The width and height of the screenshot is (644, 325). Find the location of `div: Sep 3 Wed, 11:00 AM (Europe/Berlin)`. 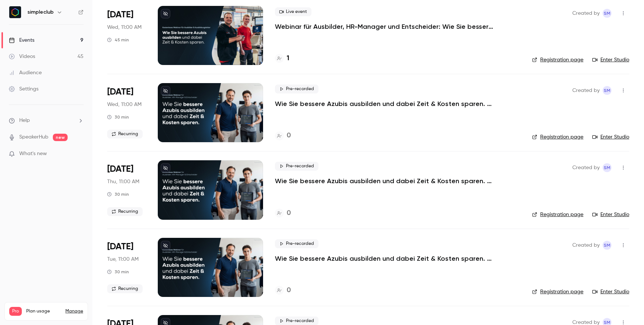

div: Sep 3 Wed, 11:00 AM (Europe/Berlin) is located at coordinates (127, 113).